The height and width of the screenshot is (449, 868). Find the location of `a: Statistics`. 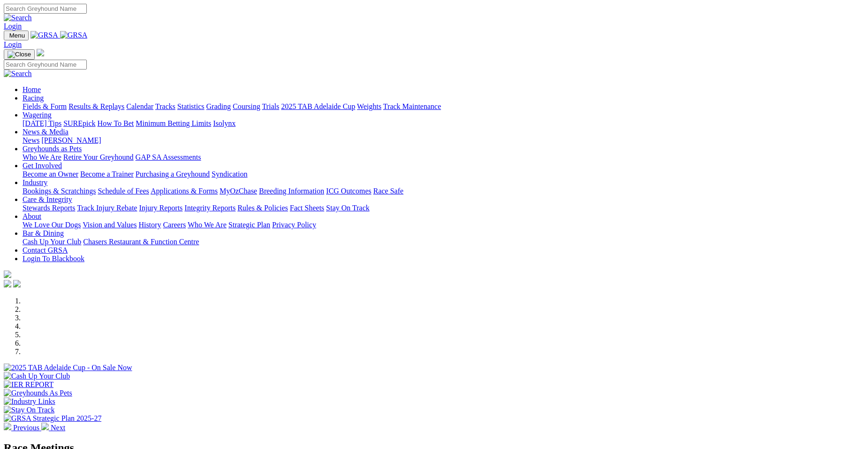

a: Statistics is located at coordinates (191, 106).